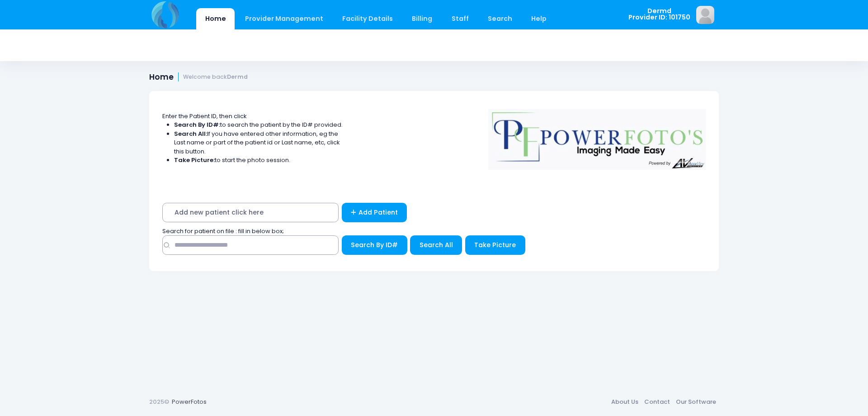  What do you see at coordinates (499, 19) in the screenshot?
I see `a: Search` at bounding box center [499, 19].